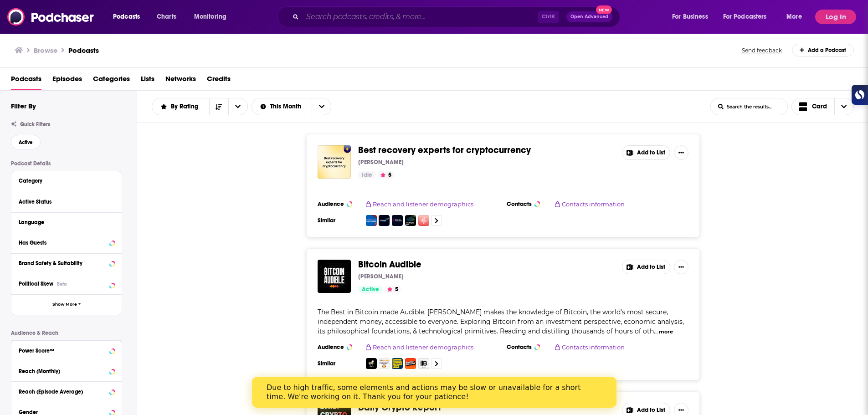 This screenshot has height=415, width=868. I want to click on img: cryptocurrency recovery, so click(424, 221).